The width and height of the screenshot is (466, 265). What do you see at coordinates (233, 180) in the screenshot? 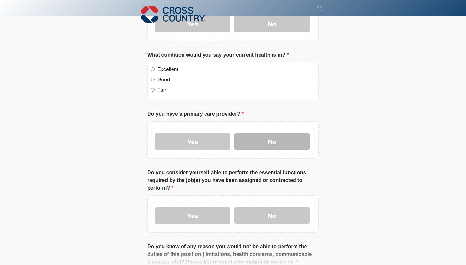
I see `label: Do you consider yourself able to perform the essential functions required by the job(s) you have ...` at bounding box center [233, 180].